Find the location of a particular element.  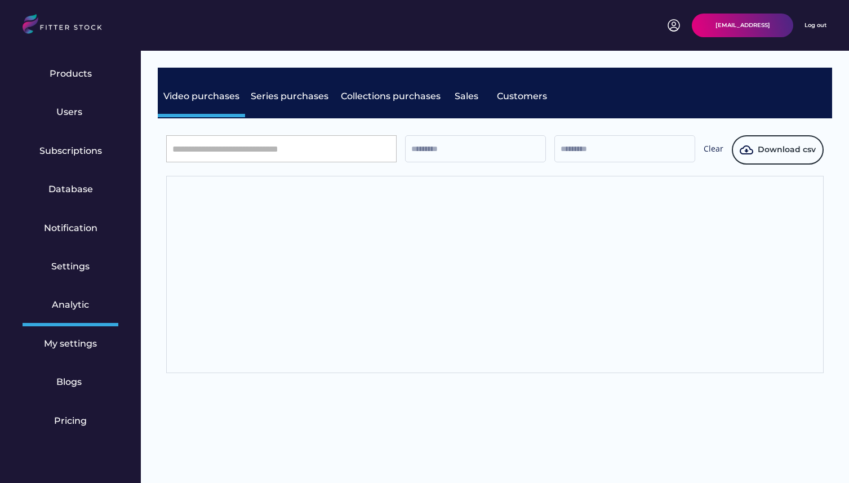

div: Users is located at coordinates (70, 112).